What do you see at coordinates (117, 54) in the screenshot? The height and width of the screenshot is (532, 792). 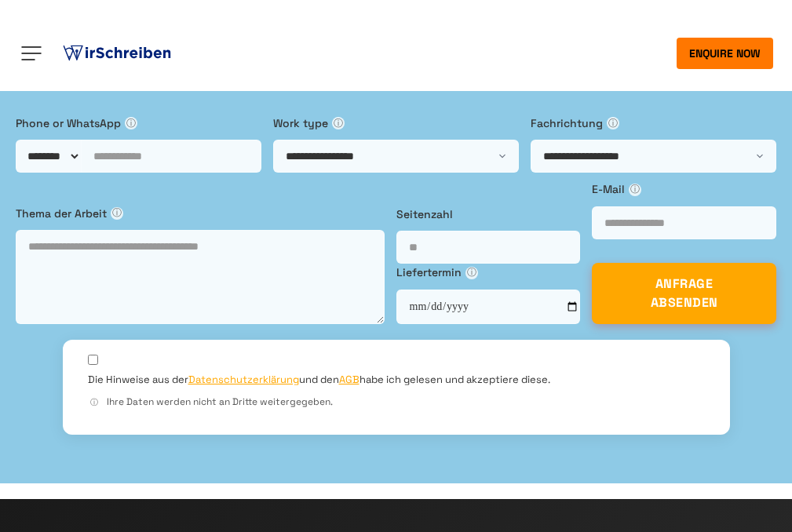 I see `img: logo ghostwriter-österreich` at bounding box center [117, 54].